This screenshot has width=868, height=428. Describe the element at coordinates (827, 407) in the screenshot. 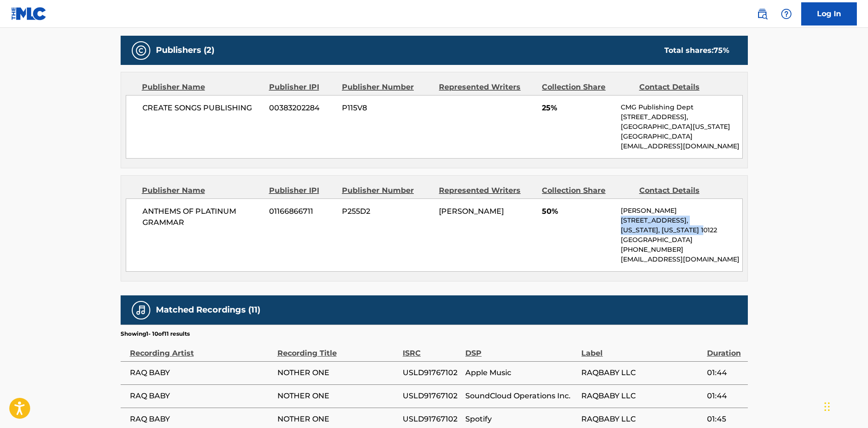

I see `div: Drag` at that location.